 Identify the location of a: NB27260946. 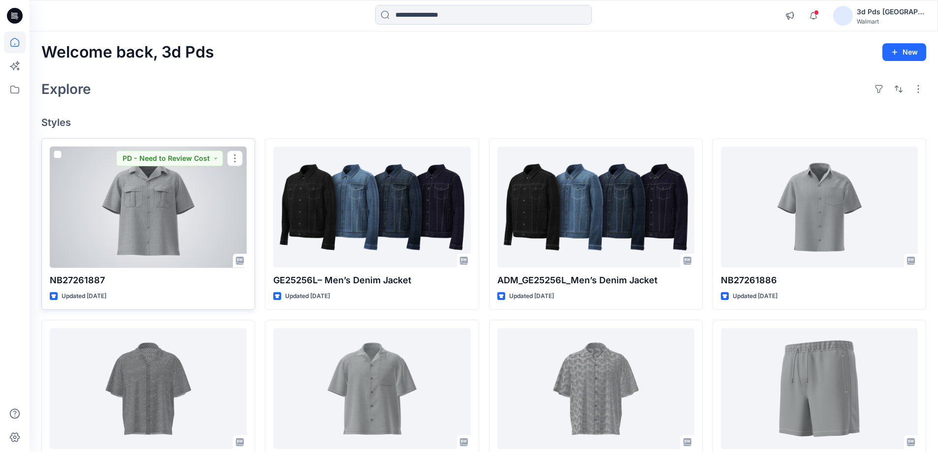
(819, 389).